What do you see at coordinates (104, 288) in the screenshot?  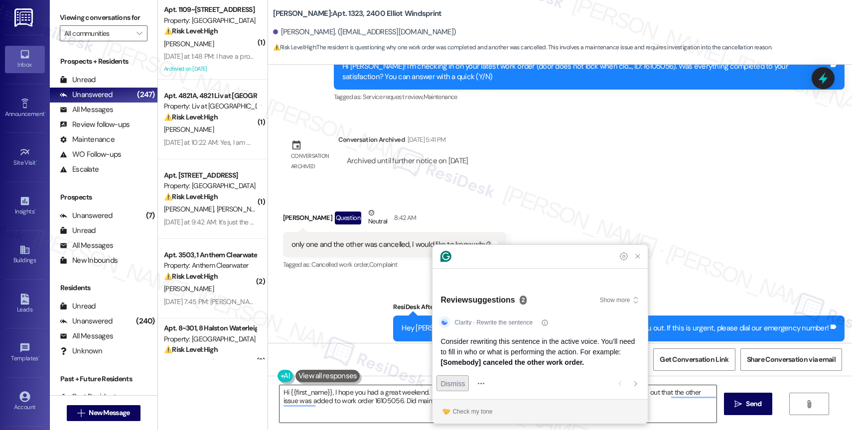 I see `div: Residents` at bounding box center [104, 288].